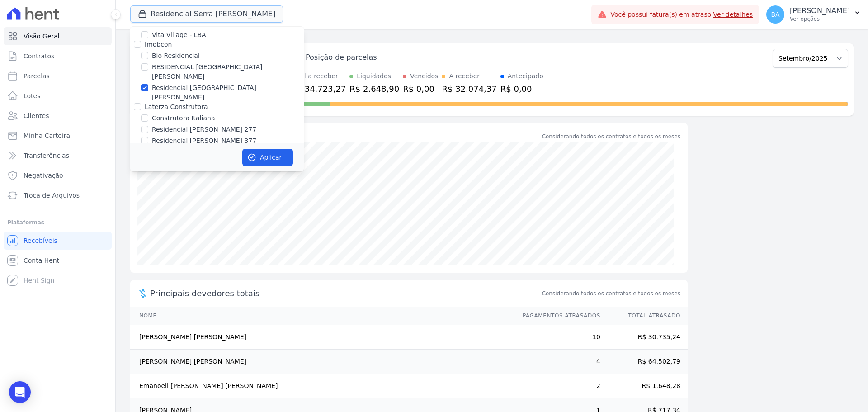 This screenshot has height=412, width=868. Describe the element at coordinates (345, 136) in the screenshot. I see `div: Saldo devedor total` at that location.